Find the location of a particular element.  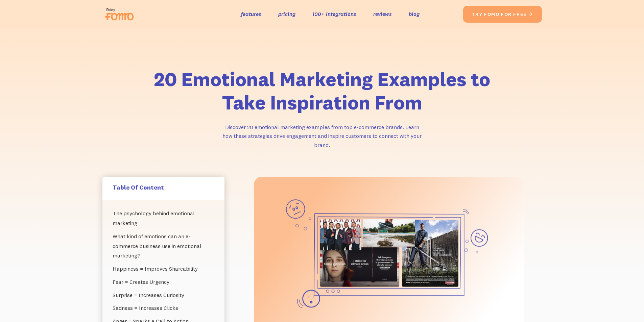

h5: Table Of Content is located at coordinates (164, 187).